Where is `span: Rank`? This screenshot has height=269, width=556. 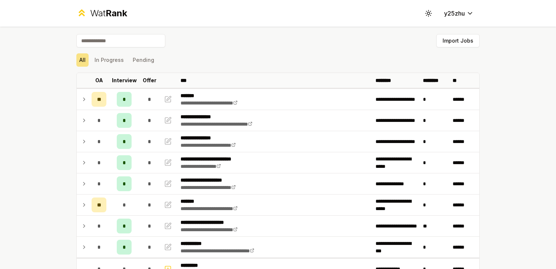
span: Rank is located at coordinates (116, 13).